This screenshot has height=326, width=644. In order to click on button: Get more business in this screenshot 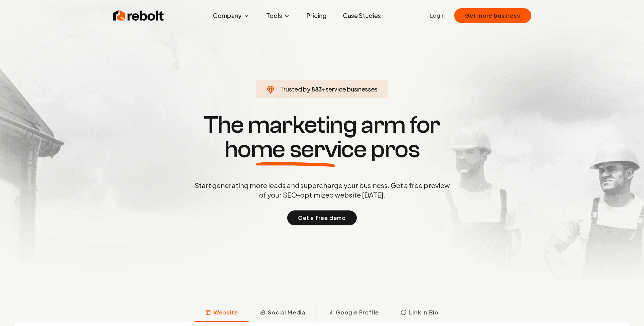, I will do `click(493, 15)`.